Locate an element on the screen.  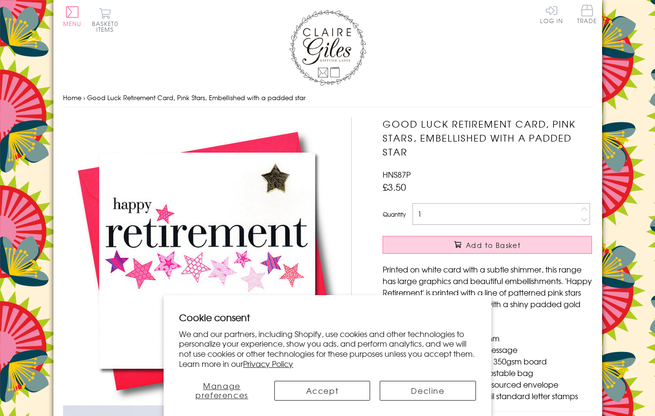
span: Manage preferences is located at coordinates (222, 390).